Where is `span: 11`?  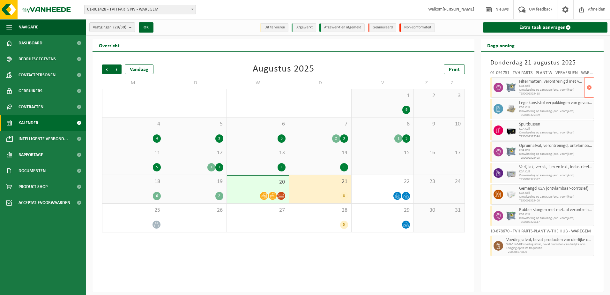
span: 11 is located at coordinates (133, 153).